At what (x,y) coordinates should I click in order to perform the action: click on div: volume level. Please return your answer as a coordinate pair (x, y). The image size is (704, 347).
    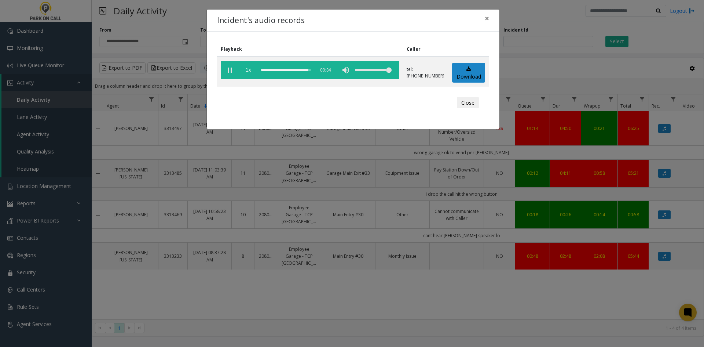
    Looking at the image, I should click on (373, 70).